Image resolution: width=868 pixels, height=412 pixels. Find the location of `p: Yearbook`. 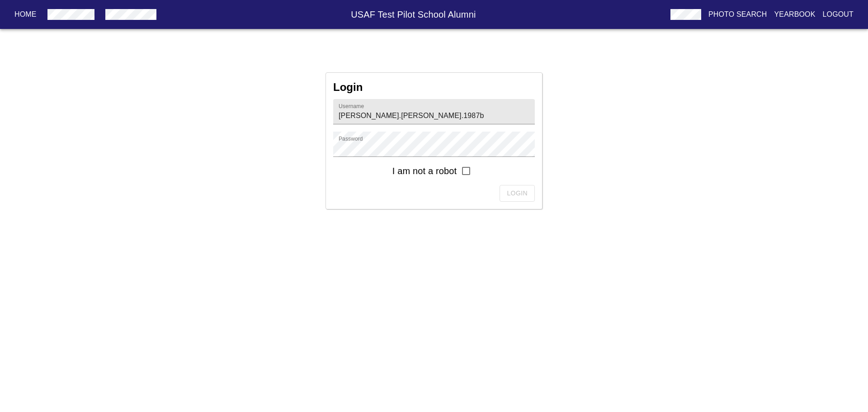

p: Yearbook is located at coordinates (794, 15).